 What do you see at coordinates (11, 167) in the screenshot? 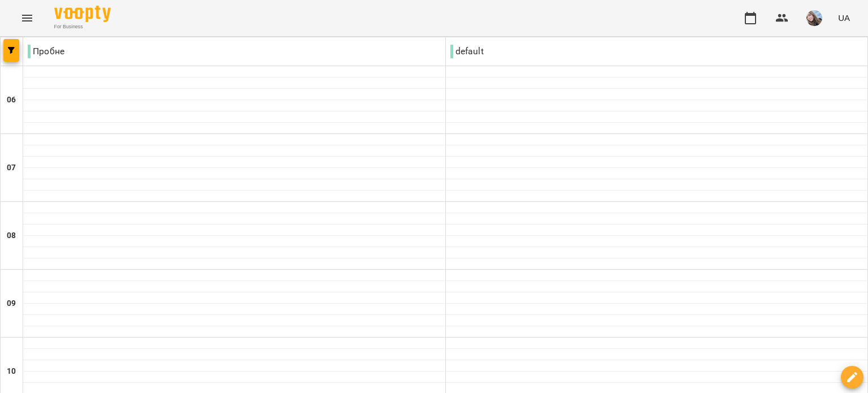
I see `h6: 07` at bounding box center [11, 167].